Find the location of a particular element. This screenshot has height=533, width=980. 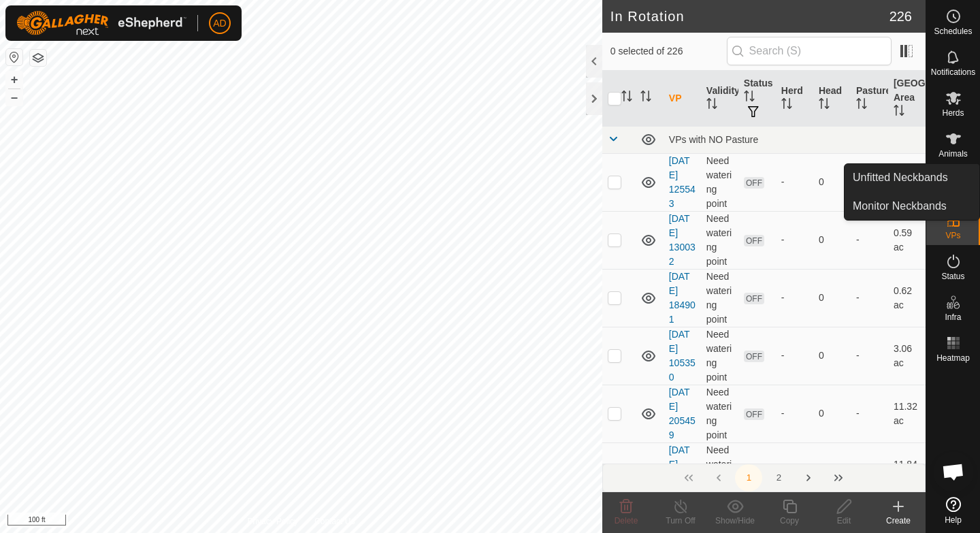

div: Show/Hide is located at coordinates (735, 521).